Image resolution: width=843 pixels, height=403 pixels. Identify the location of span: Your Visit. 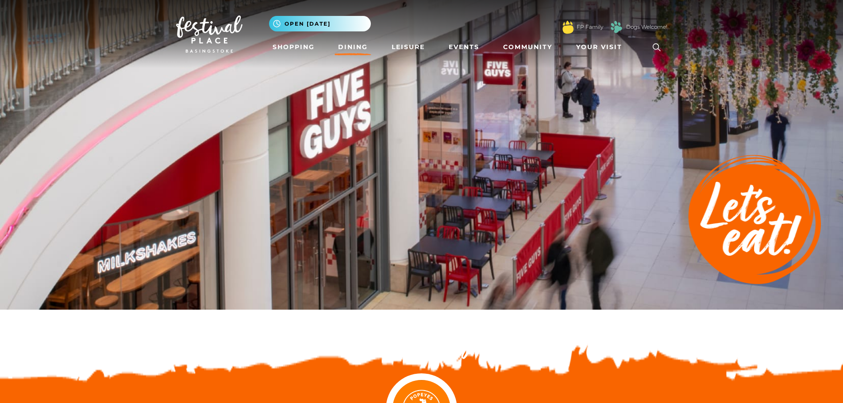
(599, 47).